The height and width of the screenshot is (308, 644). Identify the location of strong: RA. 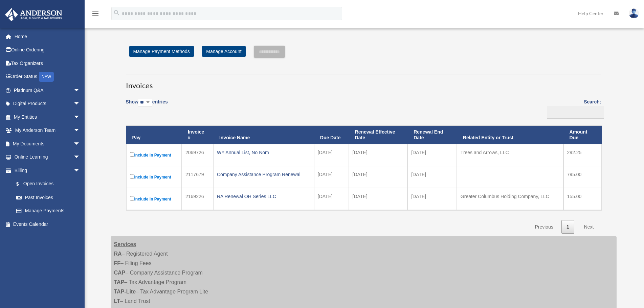
(118, 253).